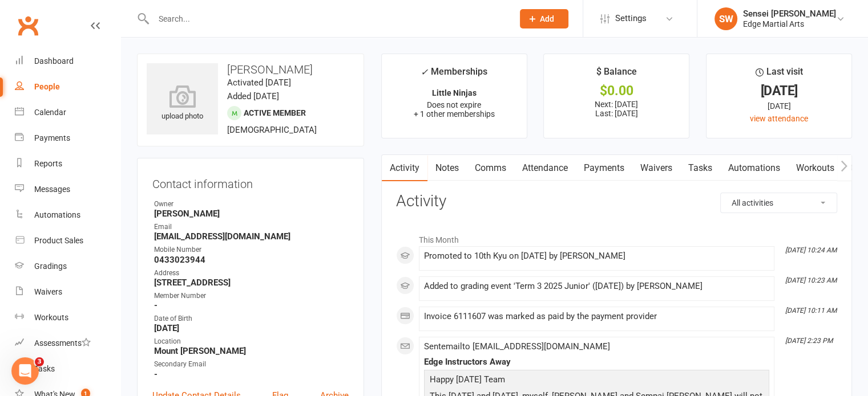 The image size is (868, 396). Describe the element at coordinates (251, 296) in the screenshot. I see `div: Member Number` at that location.